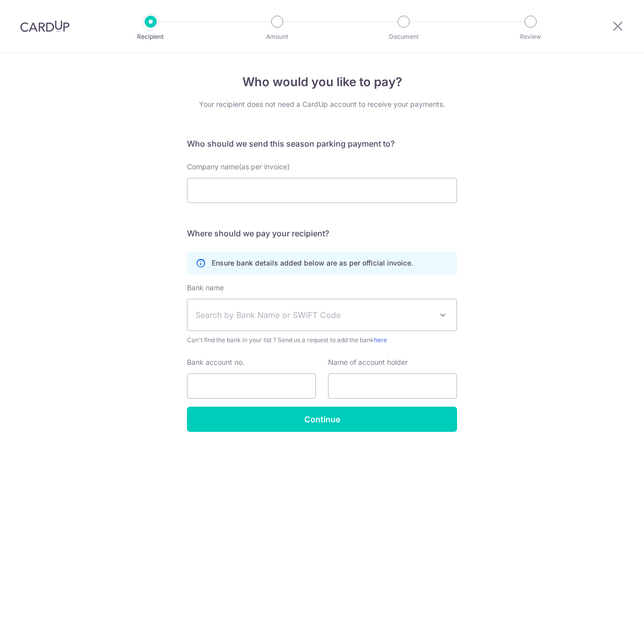 The width and height of the screenshot is (644, 644). Describe the element at coordinates (205, 288) in the screenshot. I see `label: Bank name` at that location.